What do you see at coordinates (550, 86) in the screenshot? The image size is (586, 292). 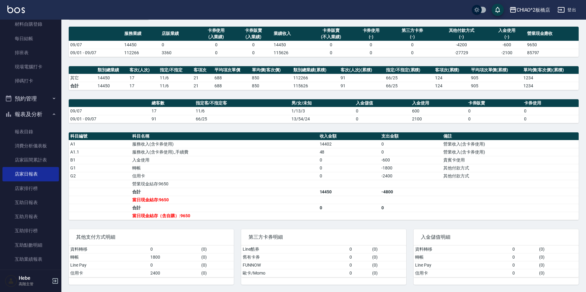 I see `td: 1234` at bounding box center [550, 86].